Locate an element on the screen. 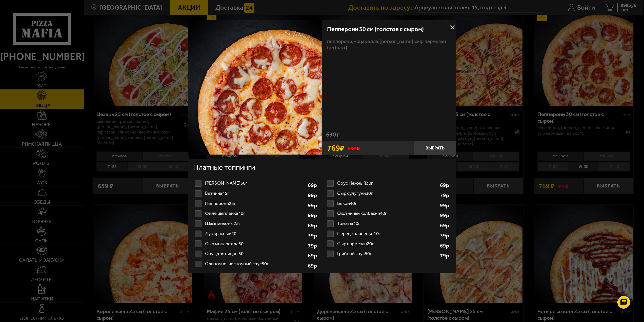 The height and width of the screenshot is (322, 644). li: Грибной соус is located at coordinates (388, 254).